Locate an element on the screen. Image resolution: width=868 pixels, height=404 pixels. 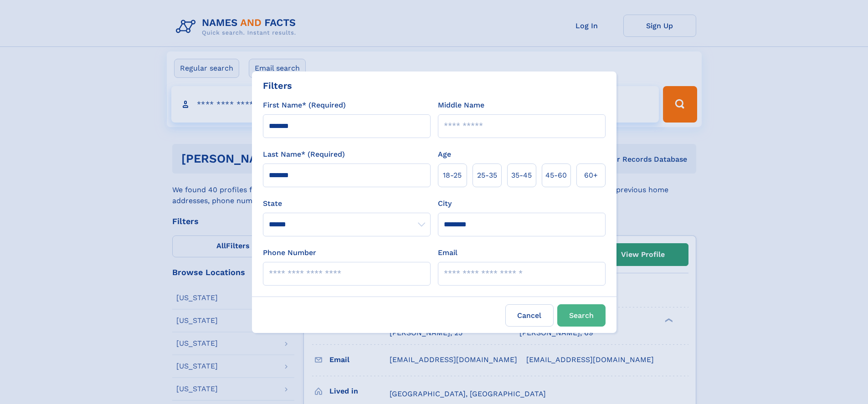
span: 35‑45 is located at coordinates (521, 175).